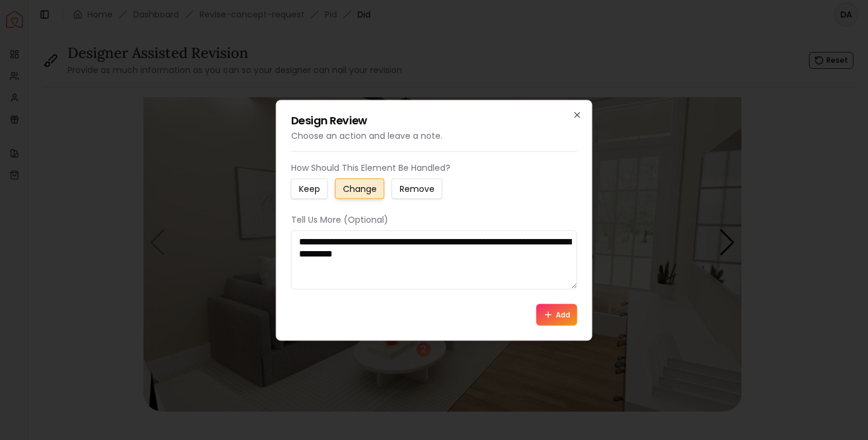  I want to click on button: Remove, so click(417, 189).